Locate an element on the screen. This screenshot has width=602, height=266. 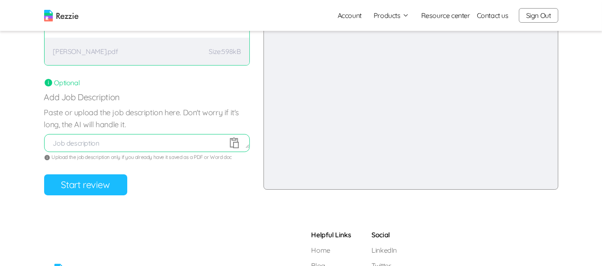
button: Sign Out is located at coordinates (538, 15).